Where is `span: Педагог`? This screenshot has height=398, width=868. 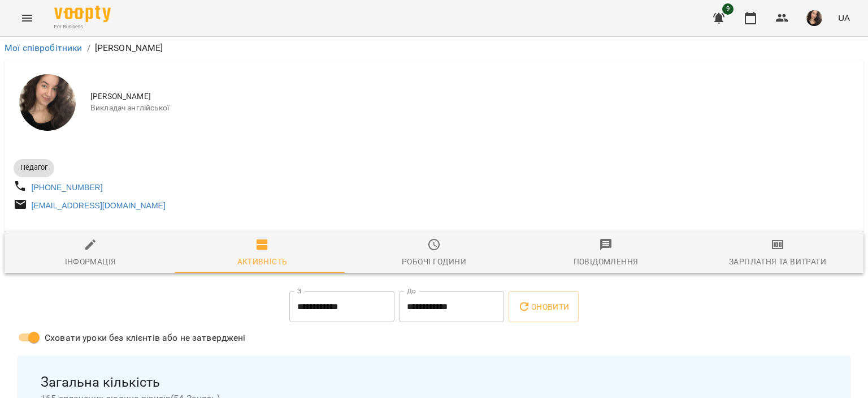 span: Педагог is located at coordinates (34, 168).